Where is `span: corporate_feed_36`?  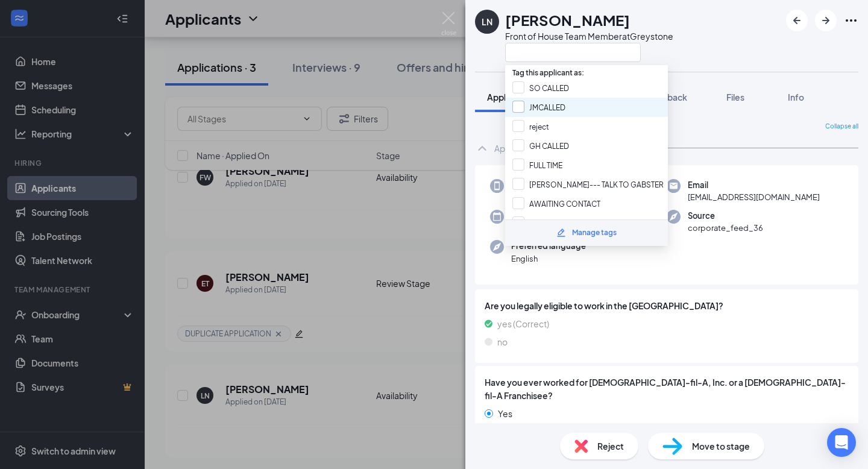 span: corporate_feed_36 is located at coordinates (725, 228).